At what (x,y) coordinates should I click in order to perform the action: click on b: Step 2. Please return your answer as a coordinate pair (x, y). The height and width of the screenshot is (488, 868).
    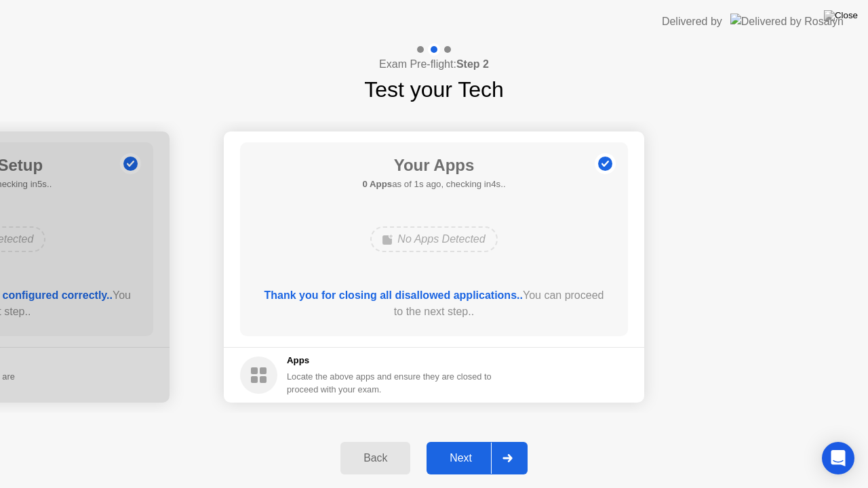
    Looking at the image, I should click on (473, 64).